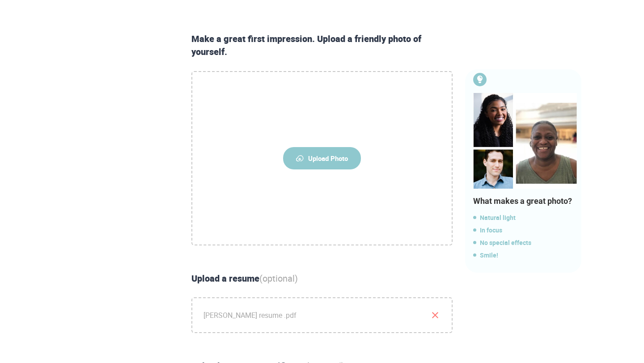 This screenshot has height=363, width=644. Describe the element at coordinates (300, 158) in the screenshot. I see `img: upload` at that location.